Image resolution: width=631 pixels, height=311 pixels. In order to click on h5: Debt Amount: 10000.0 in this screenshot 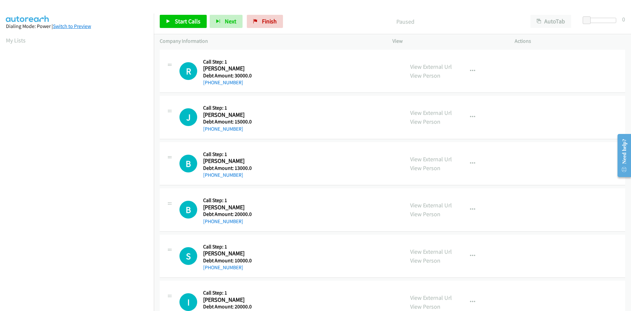, I will do `click(227, 260)`.